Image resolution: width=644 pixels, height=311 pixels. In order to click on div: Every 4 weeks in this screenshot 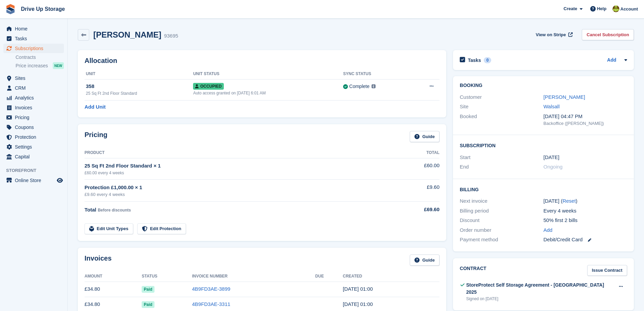, I will do `click(585, 211)`.